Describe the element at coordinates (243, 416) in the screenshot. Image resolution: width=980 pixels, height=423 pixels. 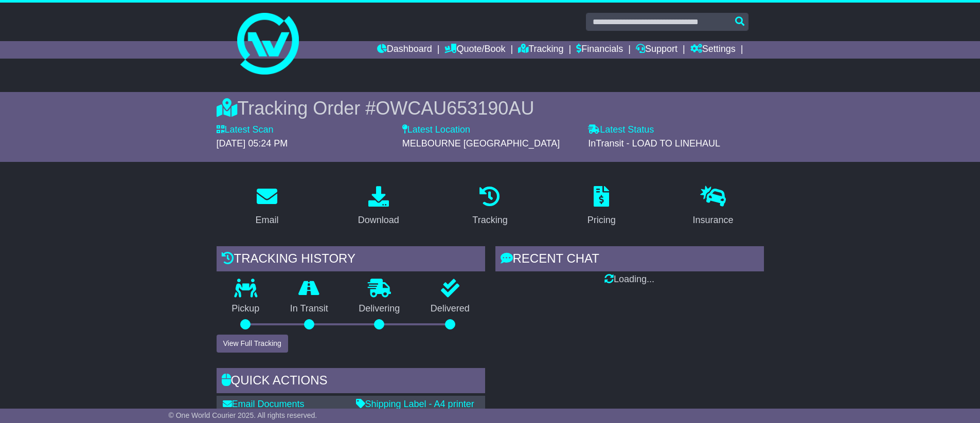
I see `span: © One World Courier 2025. All rights reserved.` at that location.